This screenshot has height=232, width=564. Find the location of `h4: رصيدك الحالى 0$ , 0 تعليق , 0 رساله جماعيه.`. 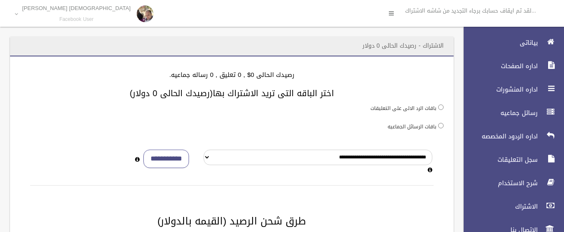

h4: رصيدك الحالى 0$ , 0 تعليق , 0 رساله جماعيه. is located at coordinates (232, 75).